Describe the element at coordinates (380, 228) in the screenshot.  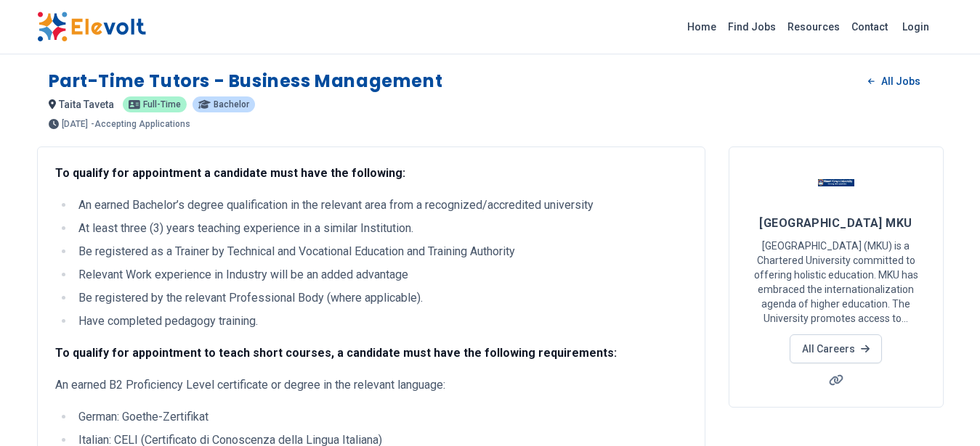
I see `li: At least three (3) years teaching experience in a similar Institution.` at that location.